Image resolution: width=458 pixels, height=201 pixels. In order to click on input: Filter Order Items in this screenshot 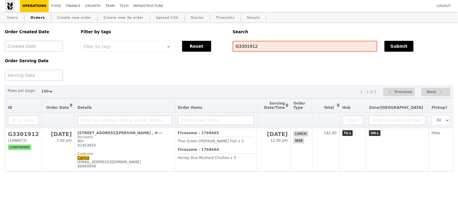, I will do `click(216, 120)`.